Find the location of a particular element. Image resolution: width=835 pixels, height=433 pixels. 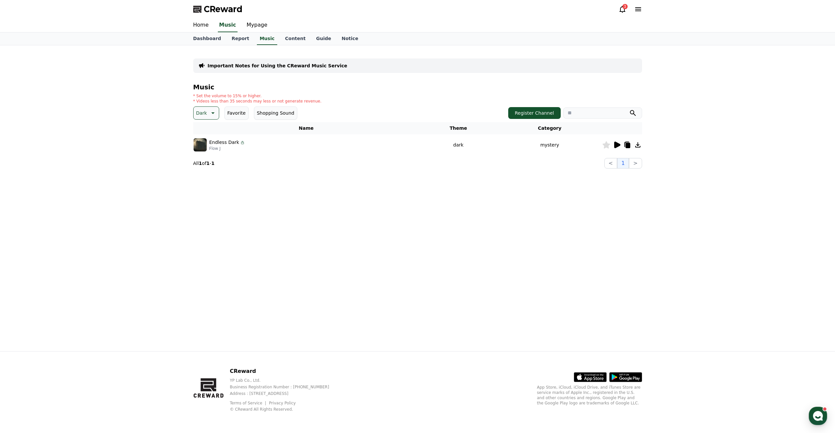

button: Favorite is located at coordinates (237, 113).